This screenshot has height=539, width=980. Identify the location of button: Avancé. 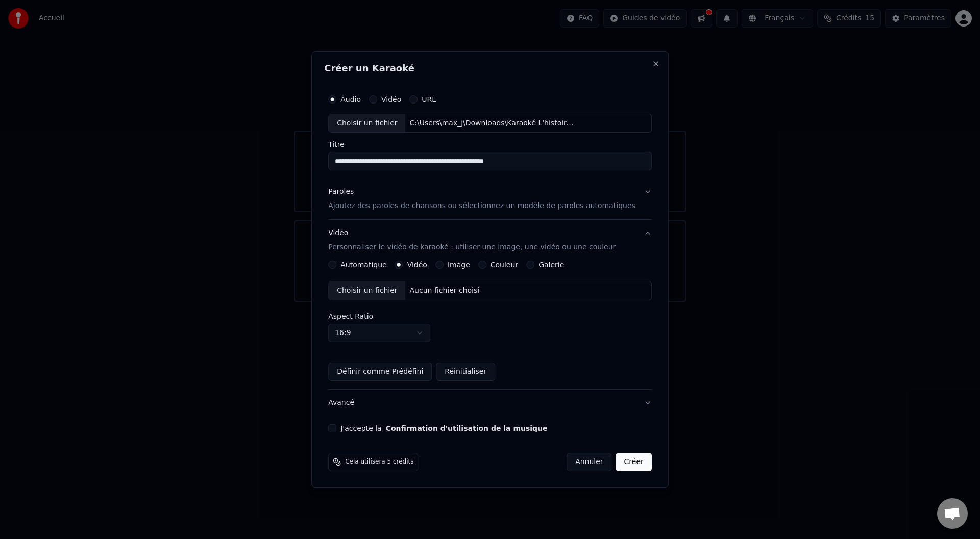
(490, 403).